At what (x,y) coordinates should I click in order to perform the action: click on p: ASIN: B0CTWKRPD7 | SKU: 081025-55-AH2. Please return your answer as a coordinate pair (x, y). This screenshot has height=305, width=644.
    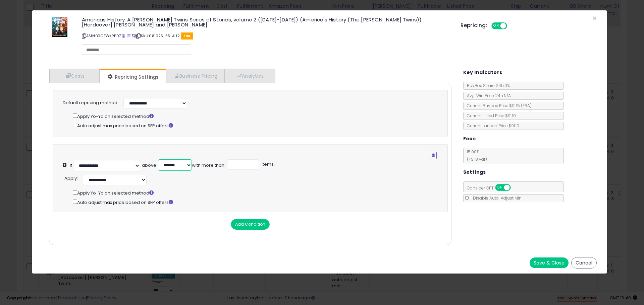
    Looking at the image, I should click on (266, 36).